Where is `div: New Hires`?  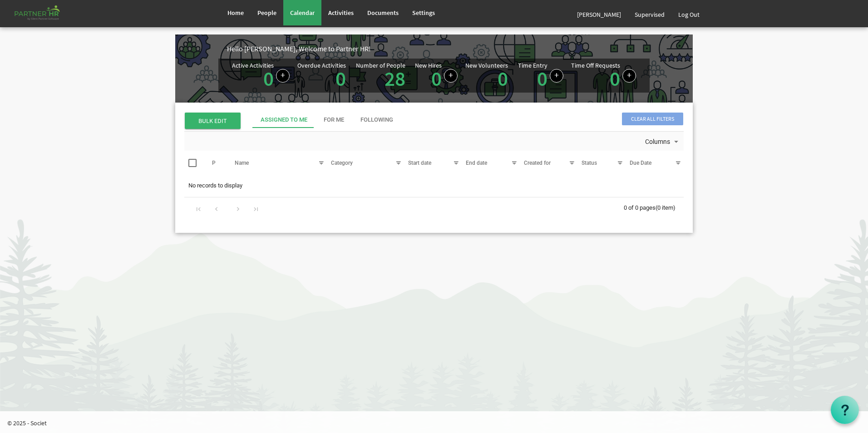
div: New Hires is located at coordinates (428, 65).